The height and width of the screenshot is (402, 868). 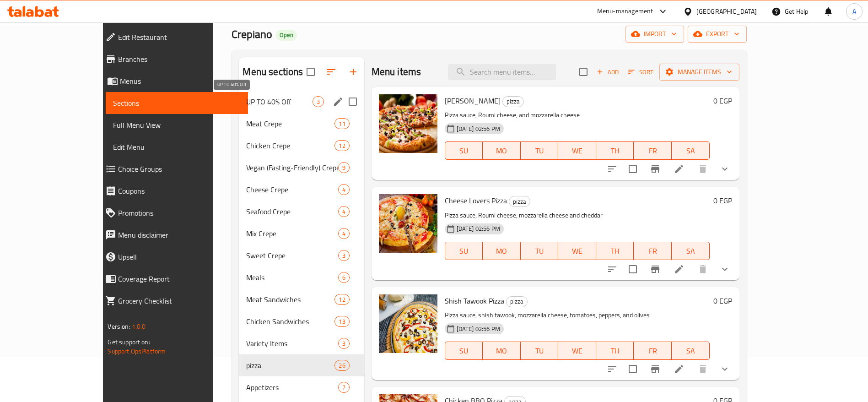 I want to click on div: Menu-management, so click(x=625, y=11).